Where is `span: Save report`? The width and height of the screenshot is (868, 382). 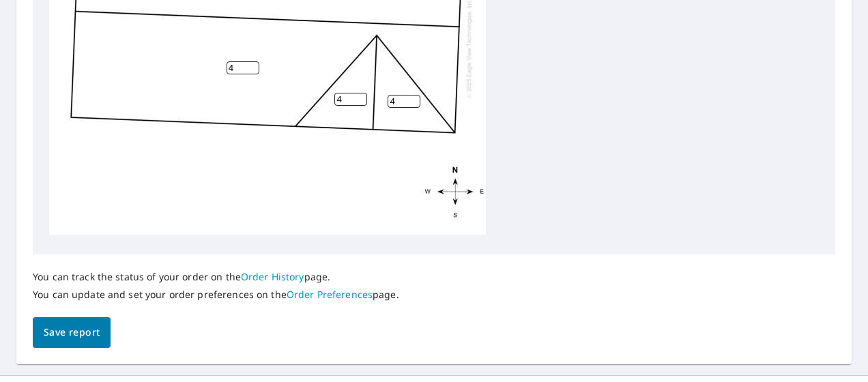
span: Save report is located at coordinates (71, 333).